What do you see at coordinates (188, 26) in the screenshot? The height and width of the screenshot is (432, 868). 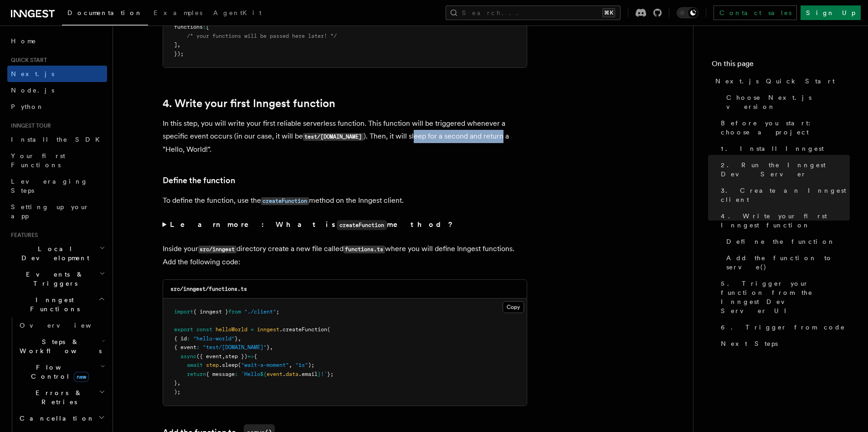 I see `span: functions` at bounding box center [188, 26].